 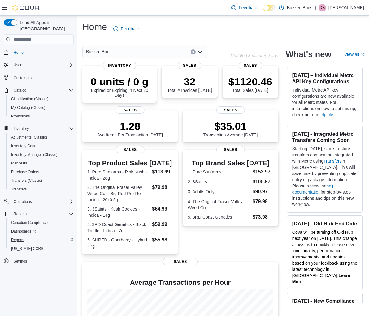 What do you see at coordinates (19, 189) in the screenshot?
I see `span: Transfers` at bounding box center [19, 189].